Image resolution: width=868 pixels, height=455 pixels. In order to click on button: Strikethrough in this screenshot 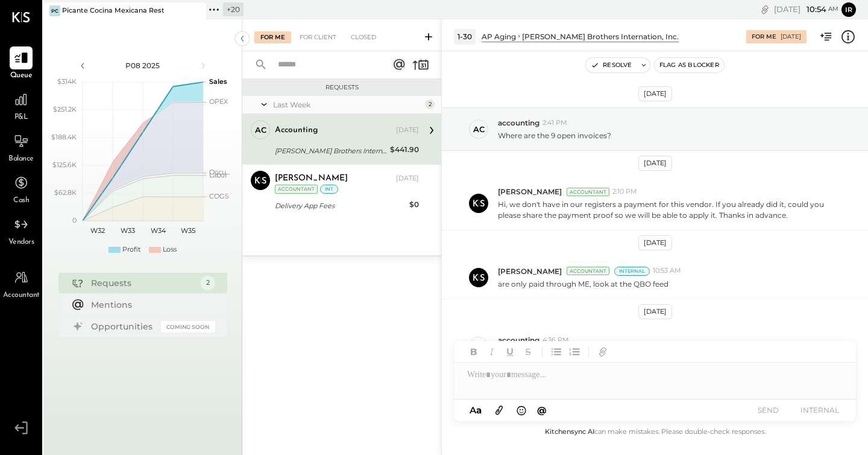, I will do `click(528, 352)`.